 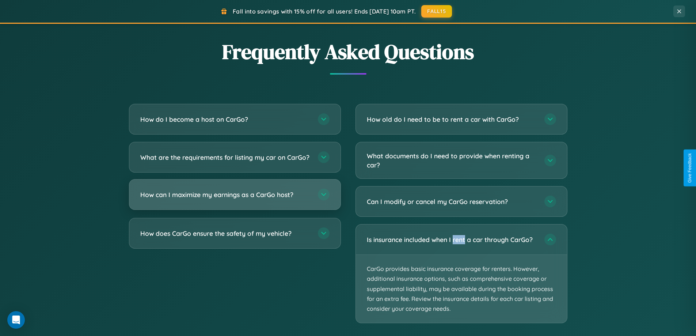 I want to click on h3: Is insurance included when I rent a car through CarGo?, so click(x=452, y=239).